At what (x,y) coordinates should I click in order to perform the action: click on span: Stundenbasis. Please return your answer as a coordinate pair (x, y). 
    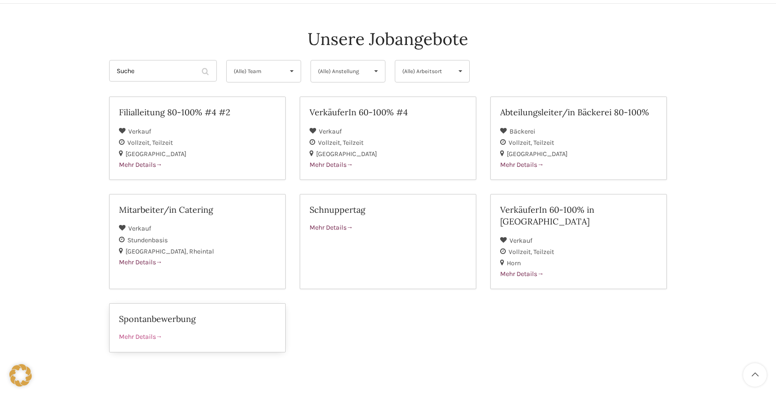
    Looking at the image, I should click on (148, 240).